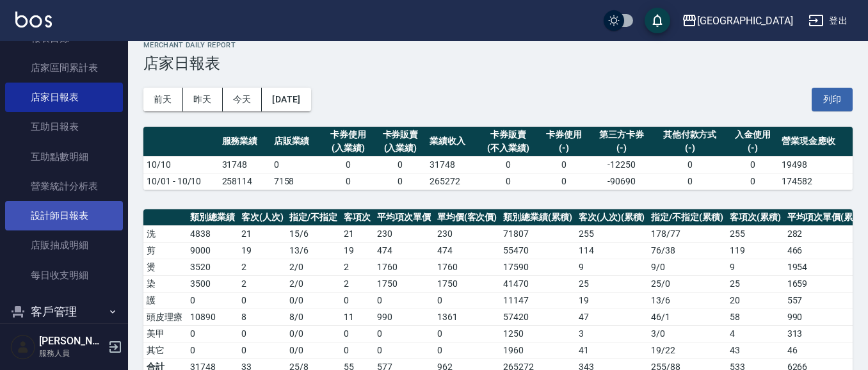  I want to click on th: 業績收入, so click(452, 141).